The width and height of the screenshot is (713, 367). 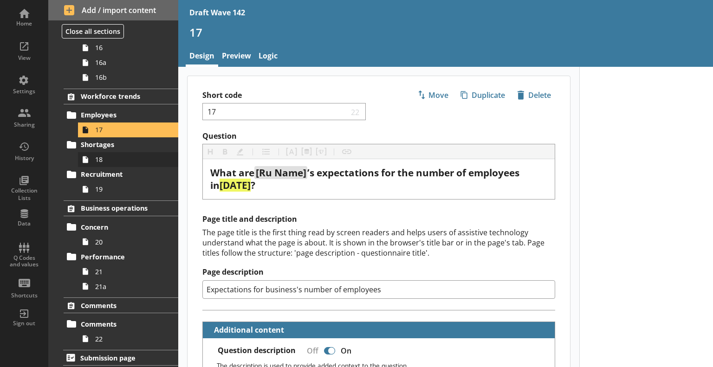 What do you see at coordinates (123, 152) in the screenshot?
I see `li: Shortages18` at bounding box center [123, 152].